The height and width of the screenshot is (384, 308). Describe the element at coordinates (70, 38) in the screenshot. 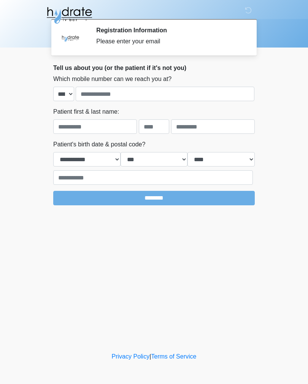

I see `img: Agent Avatar` at that location.